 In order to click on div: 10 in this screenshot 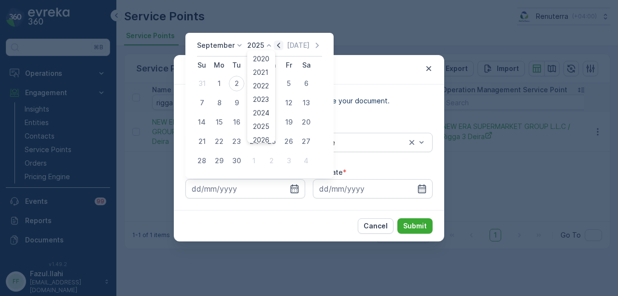, I will do `click(254, 103)`.